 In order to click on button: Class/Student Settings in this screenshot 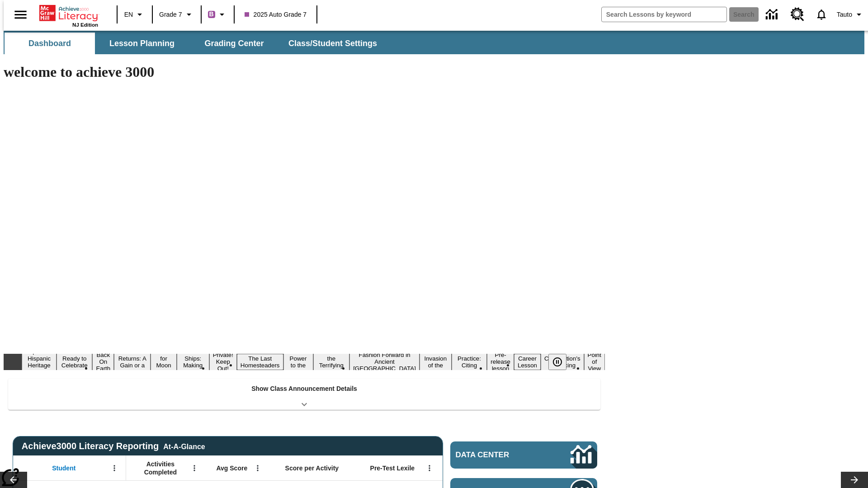, I will do `click(333, 44)`.